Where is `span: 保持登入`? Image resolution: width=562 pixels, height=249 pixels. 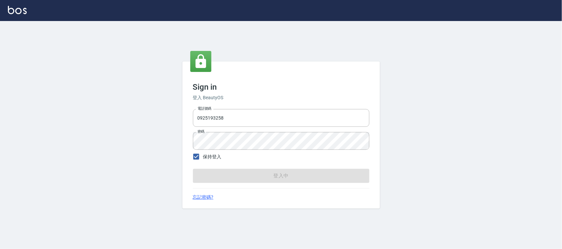
span: 保持登入 is located at coordinates (212, 157).